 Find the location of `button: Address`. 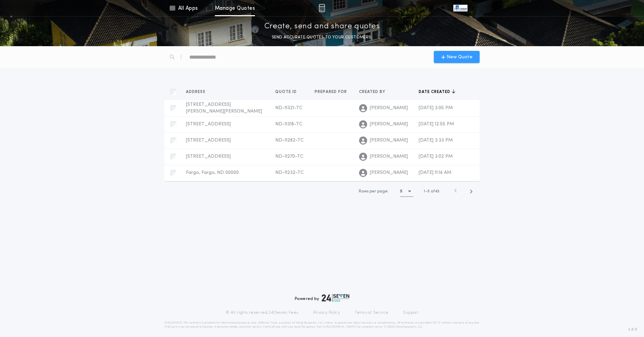

button: Address is located at coordinates (198, 92).